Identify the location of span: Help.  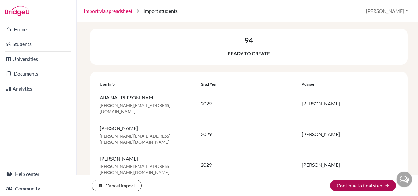
(20, 7).